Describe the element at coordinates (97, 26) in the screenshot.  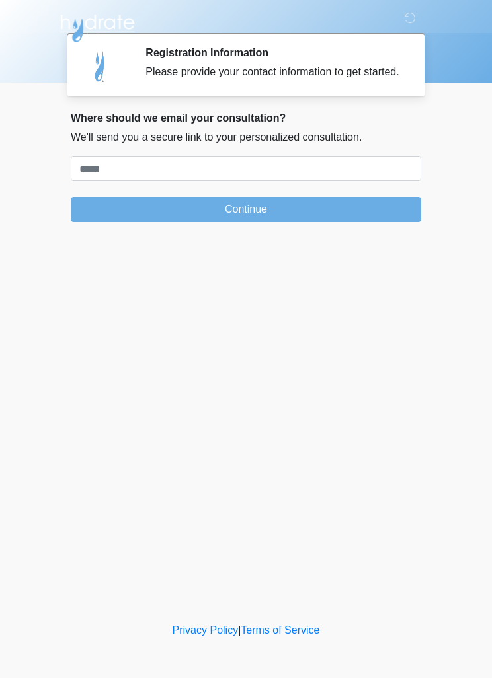
I see `img: Hydrate IV Bar - Scottsdale Logo` at that location.